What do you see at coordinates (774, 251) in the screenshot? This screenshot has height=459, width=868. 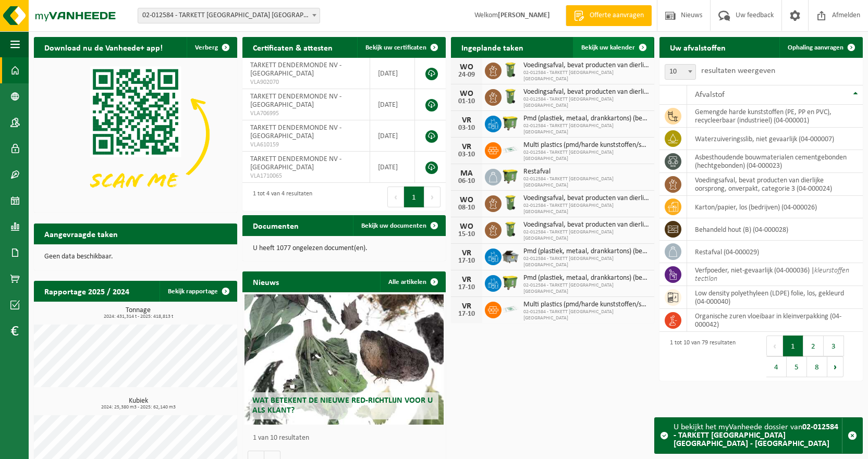 I see `td: restafval (04-000029)` at bounding box center [774, 251].